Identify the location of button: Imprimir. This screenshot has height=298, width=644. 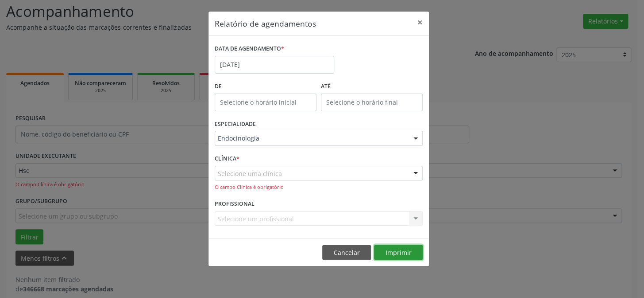
(398, 252).